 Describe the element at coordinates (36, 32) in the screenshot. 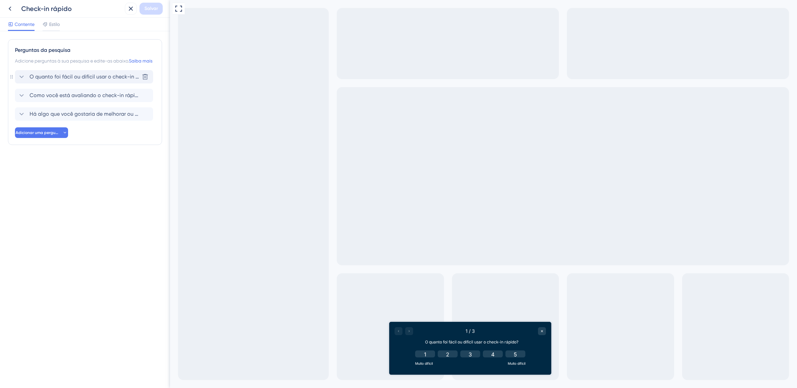

I see `button: Rate 1` at that location.